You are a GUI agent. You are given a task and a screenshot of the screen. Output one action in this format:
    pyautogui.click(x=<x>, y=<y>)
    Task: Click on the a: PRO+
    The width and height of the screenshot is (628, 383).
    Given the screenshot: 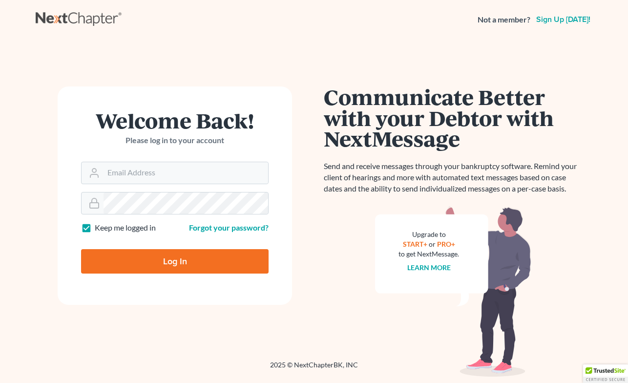 What is the action you would take?
    pyautogui.click(x=446, y=244)
    